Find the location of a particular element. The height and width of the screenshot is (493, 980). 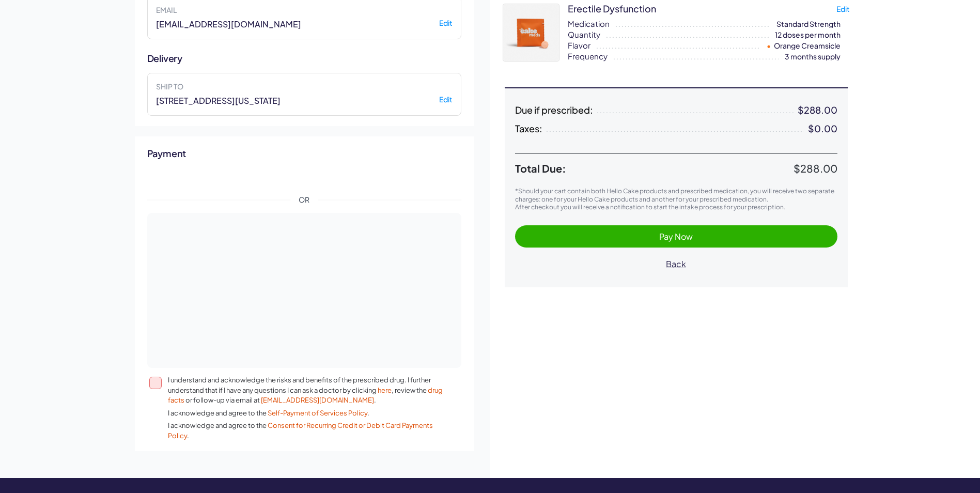

button: Pay Now is located at coordinates (676, 236).